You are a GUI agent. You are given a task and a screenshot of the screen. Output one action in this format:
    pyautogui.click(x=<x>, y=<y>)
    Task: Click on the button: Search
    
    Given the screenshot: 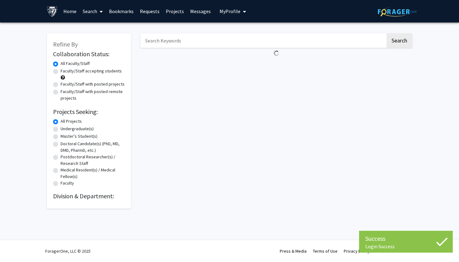 What is the action you would take?
    pyautogui.click(x=399, y=41)
    